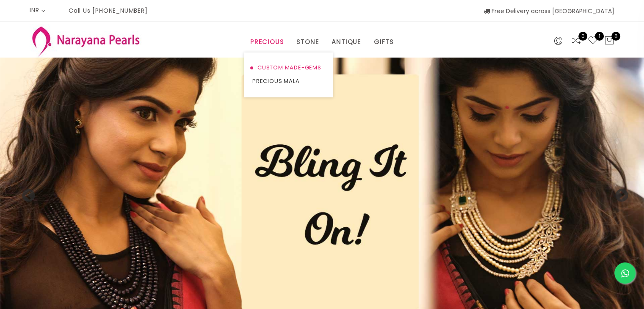  What do you see at coordinates (384, 42) in the screenshot?
I see `a: GIFTS` at bounding box center [384, 42].